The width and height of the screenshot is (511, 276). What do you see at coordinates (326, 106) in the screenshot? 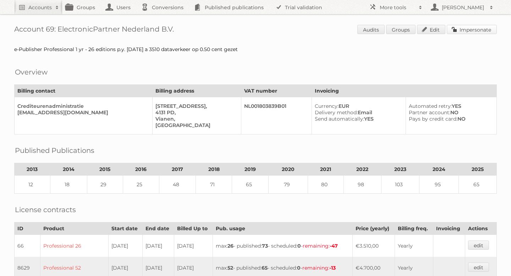
I see `span: Currency:` at bounding box center [326, 106].